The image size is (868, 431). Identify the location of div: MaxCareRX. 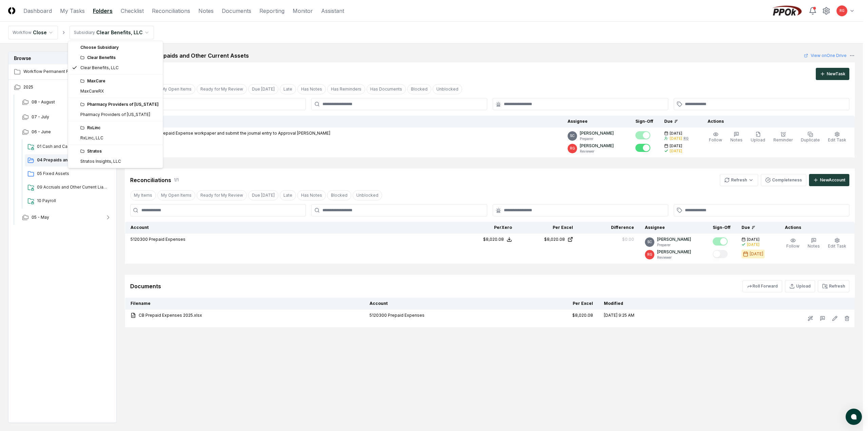
(92, 91).